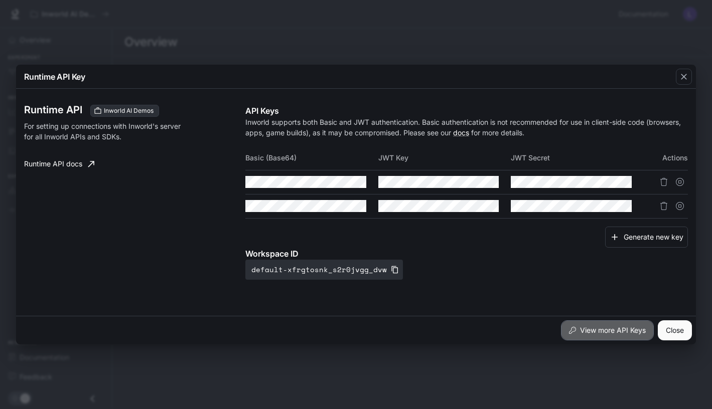 The height and width of the screenshot is (409, 712). What do you see at coordinates (59, 164) in the screenshot?
I see `a: Runtime API docs` at bounding box center [59, 164].